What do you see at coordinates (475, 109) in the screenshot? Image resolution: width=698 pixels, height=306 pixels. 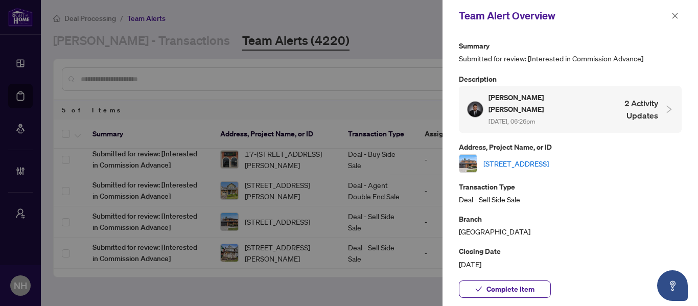 I see `img: Profile Icon` at bounding box center [475, 109].